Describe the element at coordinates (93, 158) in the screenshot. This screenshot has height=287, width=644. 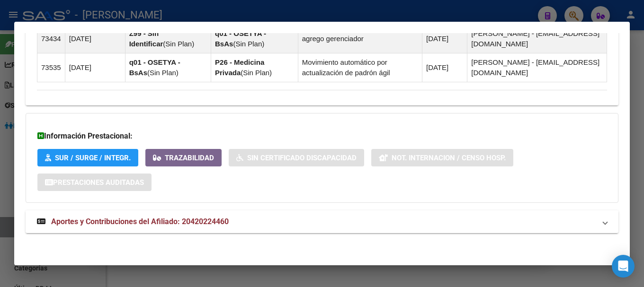
I see `span: SUR / SURGE / INTEGR.` at that location.